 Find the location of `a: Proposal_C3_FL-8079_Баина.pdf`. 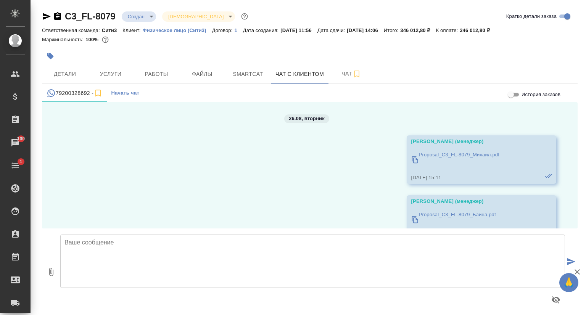

a: Proposal_C3_FL-8079_Баина.pdf is located at coordinates (470, 219).